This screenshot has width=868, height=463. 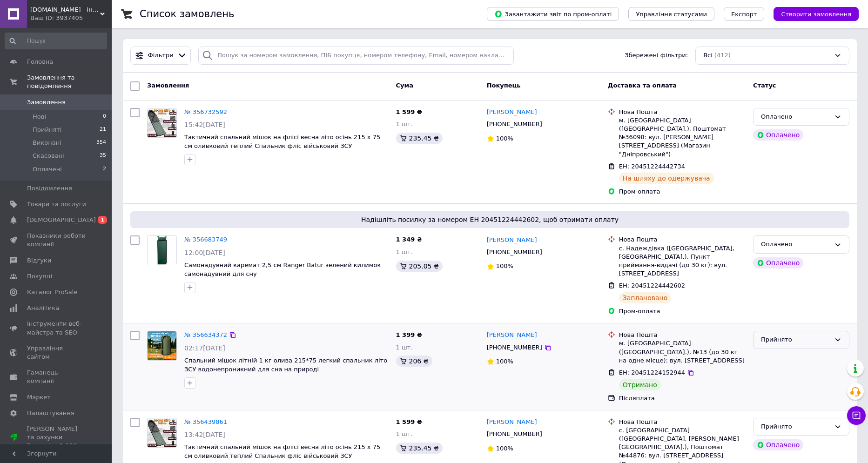 I want to click on div: Ваш ID: 3937405, so click(x=71, y=18).